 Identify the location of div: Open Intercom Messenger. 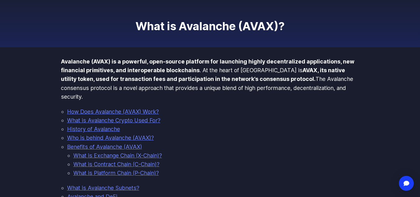
(406, 183).